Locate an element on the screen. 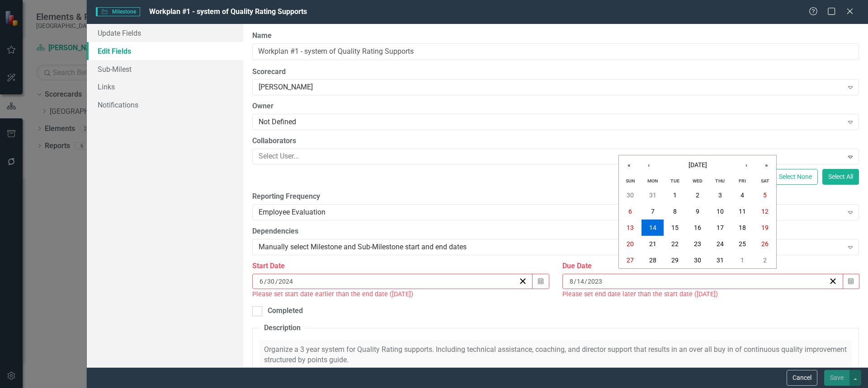 The width and height of the screenshot is (868, 388). button: August 17, 2023 is located at coordinates (720, 228).